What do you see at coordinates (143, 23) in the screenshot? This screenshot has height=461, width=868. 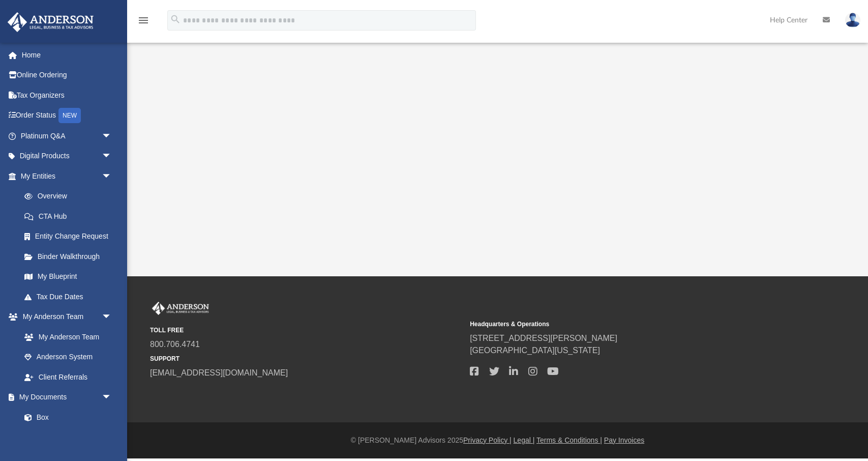 I see `a: menu` at bounding box center [143, 23].